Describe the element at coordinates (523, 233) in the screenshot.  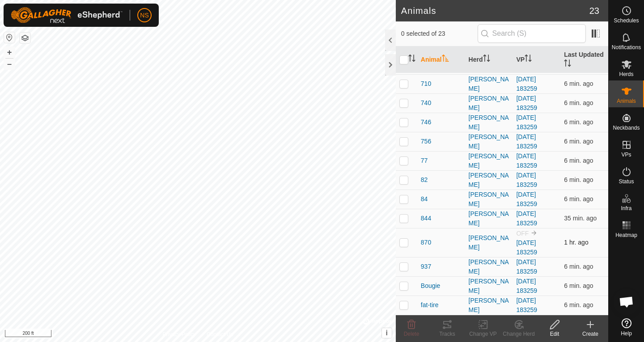
I see `span: OFF` at that location.